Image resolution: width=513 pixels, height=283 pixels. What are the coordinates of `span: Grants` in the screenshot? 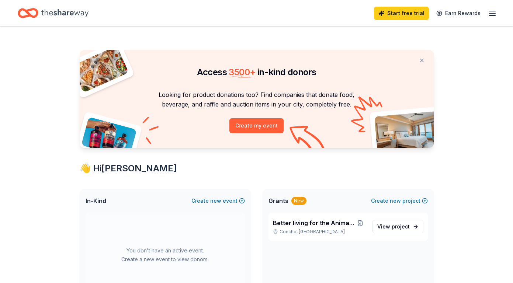 It's located at (279, 201).